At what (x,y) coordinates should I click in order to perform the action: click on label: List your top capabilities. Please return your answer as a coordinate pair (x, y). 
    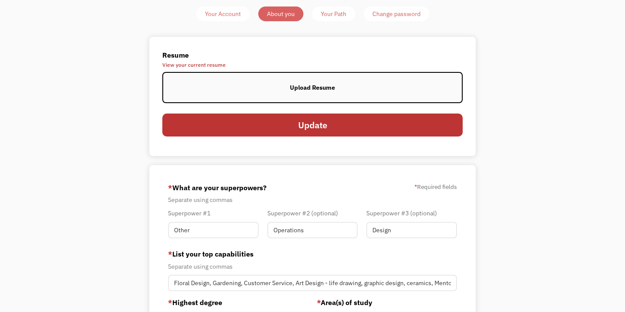
    Looking at the image, I should click on (312, 254).